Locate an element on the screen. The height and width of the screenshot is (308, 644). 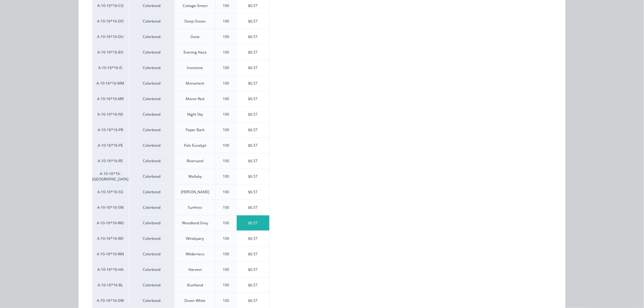
div: Wallaby is located at coordinates (195, 177).